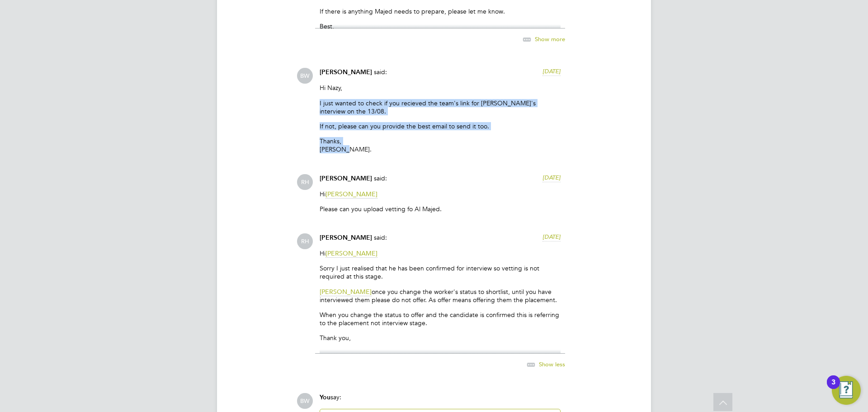  Describe the element at coordinates (440, 126) in the screenshot. I see `p: If not, please can you provide the best email to send it too.` at that location.